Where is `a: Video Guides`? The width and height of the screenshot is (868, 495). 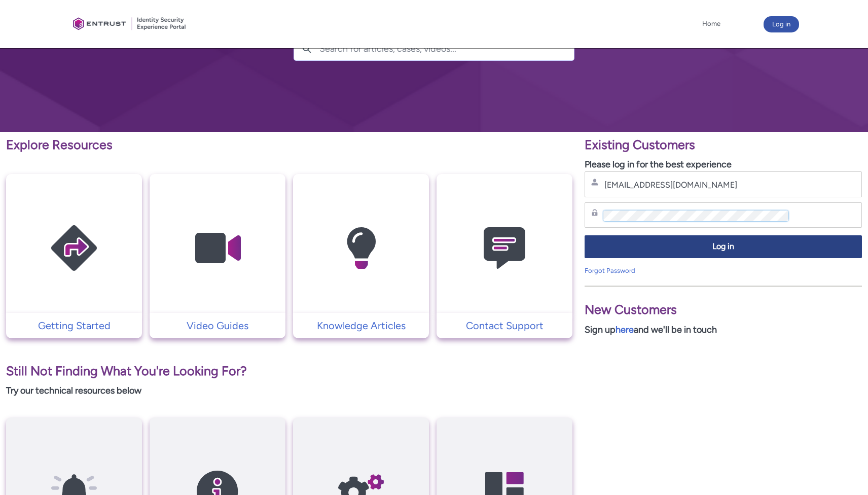 a: Video Guides is located at coordinates (218, 325).